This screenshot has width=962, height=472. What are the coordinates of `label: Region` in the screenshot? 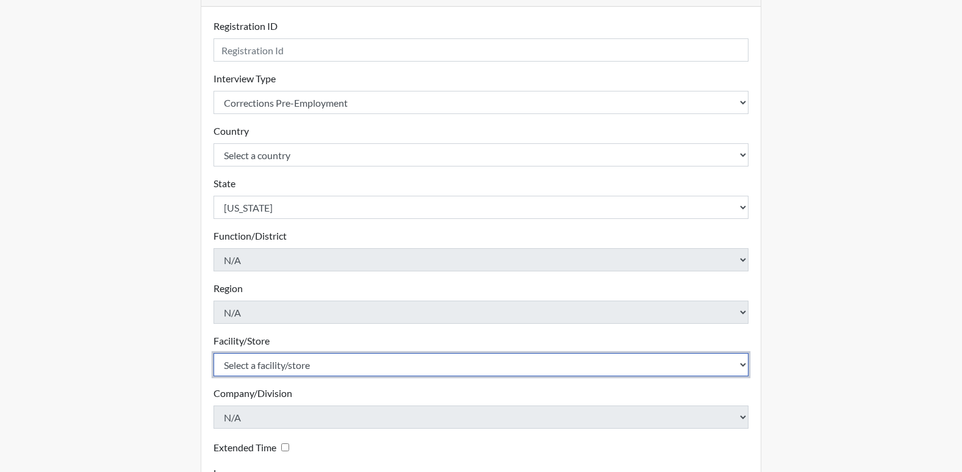 It's located at (228, 289).